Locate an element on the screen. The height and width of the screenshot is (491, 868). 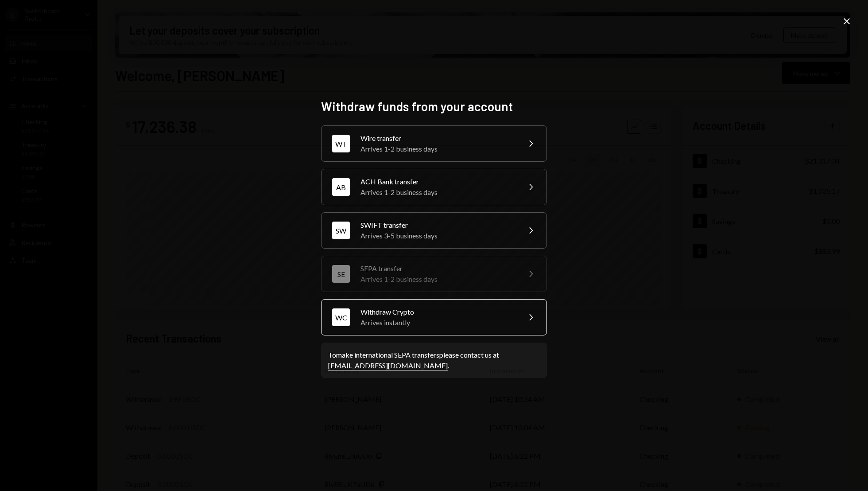
div: ACH Bank transfer is located at coordinates (437, 181).